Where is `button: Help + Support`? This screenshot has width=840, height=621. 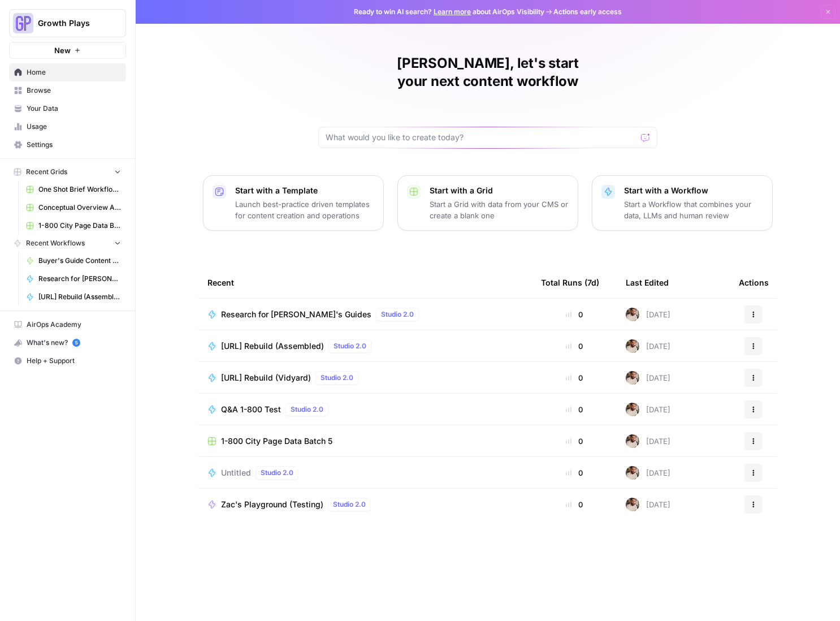
button: Help + Support is located at coordinates (68, 361).